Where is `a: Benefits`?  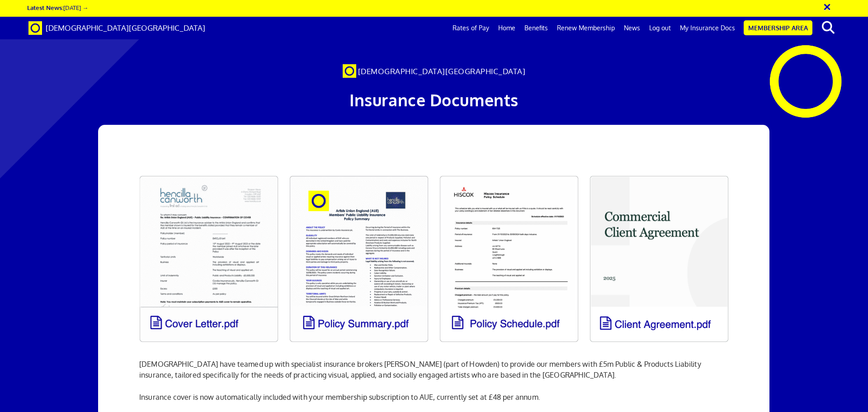 a: Benefits is located at coordinates (536, 28).